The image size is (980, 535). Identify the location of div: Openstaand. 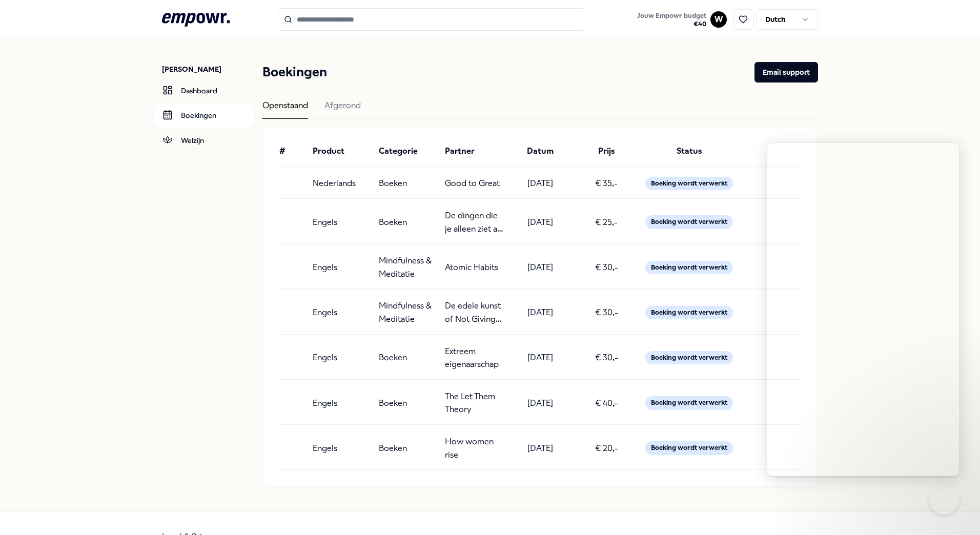
(285, 109).